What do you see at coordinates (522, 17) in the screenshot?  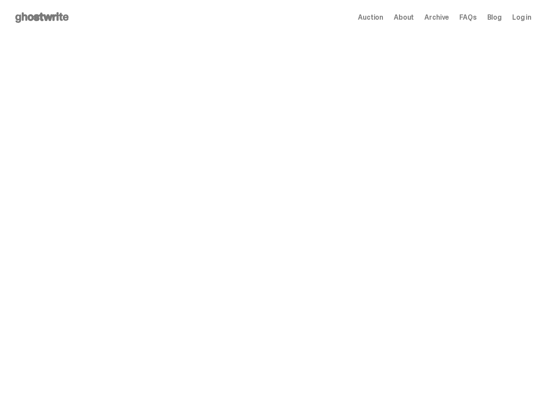 I see `span: Log in` at bounding box center [522, 17].